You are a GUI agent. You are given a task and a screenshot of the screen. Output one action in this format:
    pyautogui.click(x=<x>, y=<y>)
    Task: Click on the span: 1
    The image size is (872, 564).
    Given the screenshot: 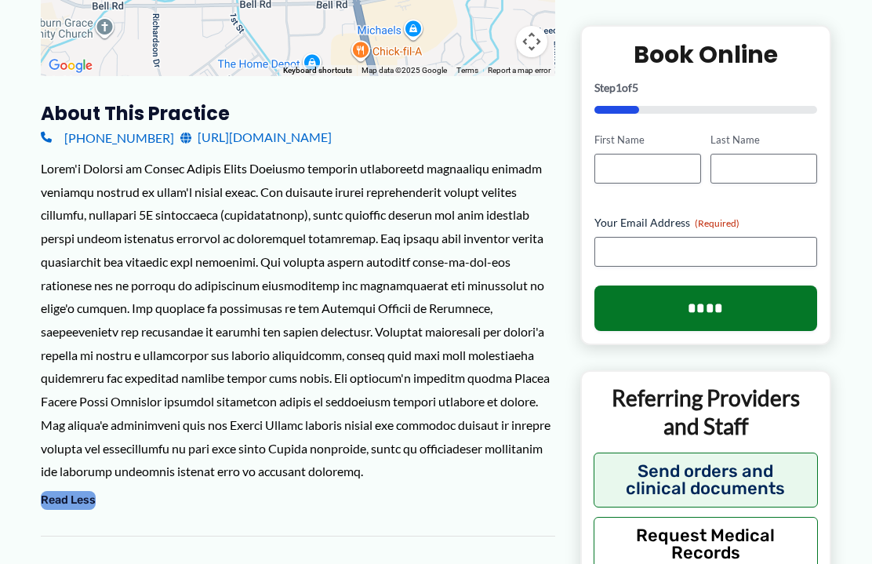 What is the action you would take?
    pyautogui.click(x=619, y=87)
    